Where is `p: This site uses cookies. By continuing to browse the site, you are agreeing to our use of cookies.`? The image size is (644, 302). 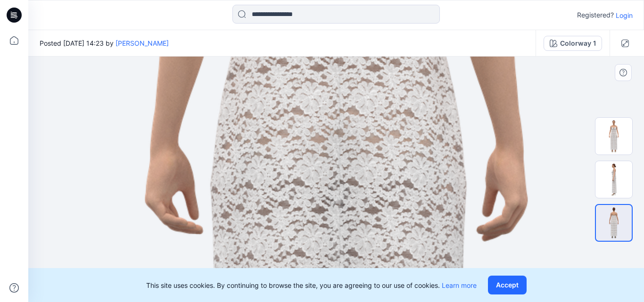 p: This site uses cookies. By continuing to browse the site, you are agreeing to our use of cookies. is located at coordinates (311, 285).